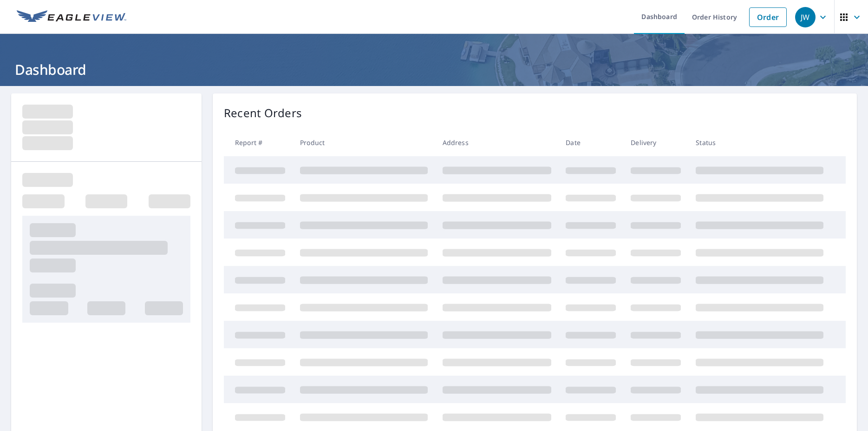  What do you see at coordinates (497, 142) in the screenshot?
I see `th: Address` at bounding box center [497, 142].